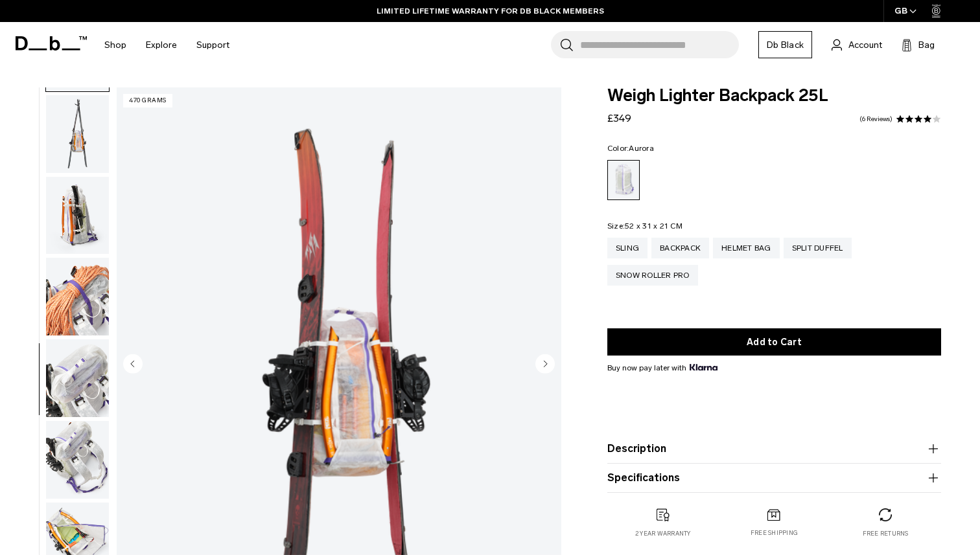  What do you see at coordinates (77, 297) in the screenshot?
I see `button: Weigh_Lighter_Backpack_25L_11.png` at bounding box center [77, 297].